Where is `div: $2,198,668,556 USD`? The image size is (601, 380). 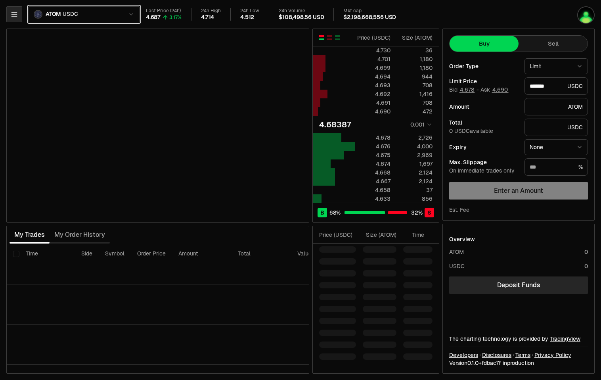 div: $2,198,668,556 USD is located at coordinates (370, 17).